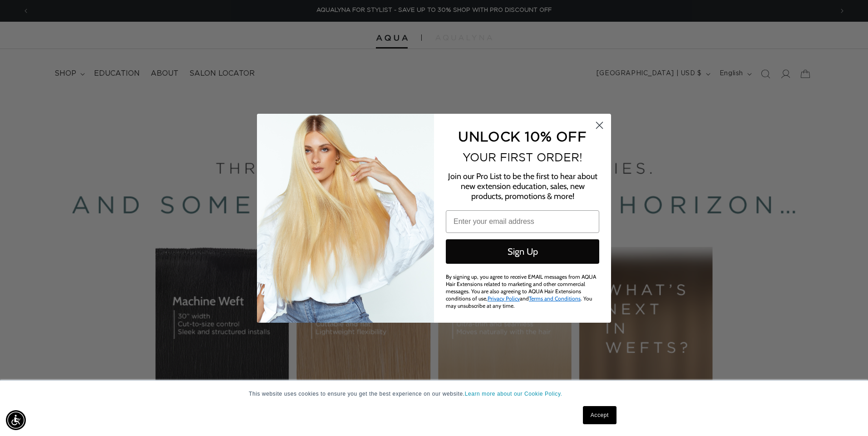 This screenshot has height=436, width=868. I want to click on a: Learn more about our Cookie Policy., so click(513, 394).